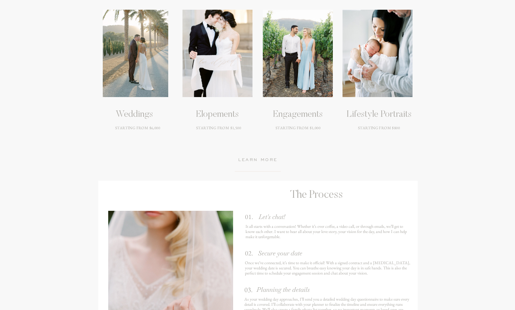 This screenshot has width=515, height=310. What do you see at coordinates (251, 218) in the screenshot?
I see `h3: 01.` at bounding box center [251, 218].